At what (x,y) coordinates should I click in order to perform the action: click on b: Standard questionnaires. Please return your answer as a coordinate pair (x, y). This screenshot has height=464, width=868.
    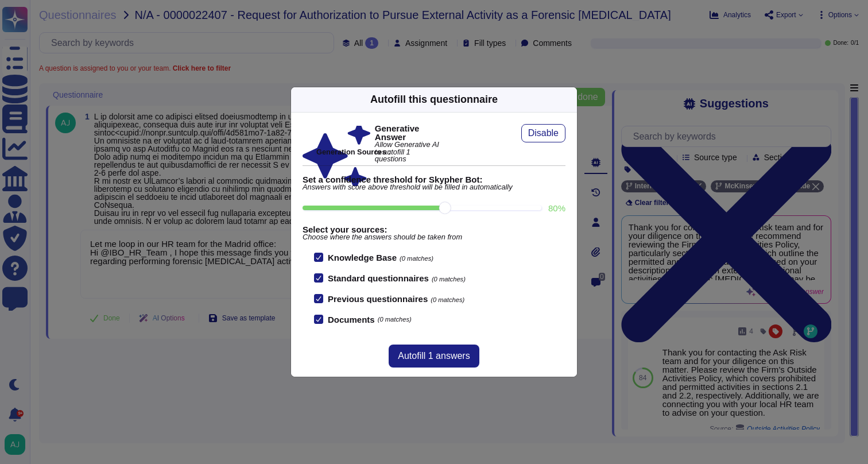
    Looking at the image, I should click on (379, 278).